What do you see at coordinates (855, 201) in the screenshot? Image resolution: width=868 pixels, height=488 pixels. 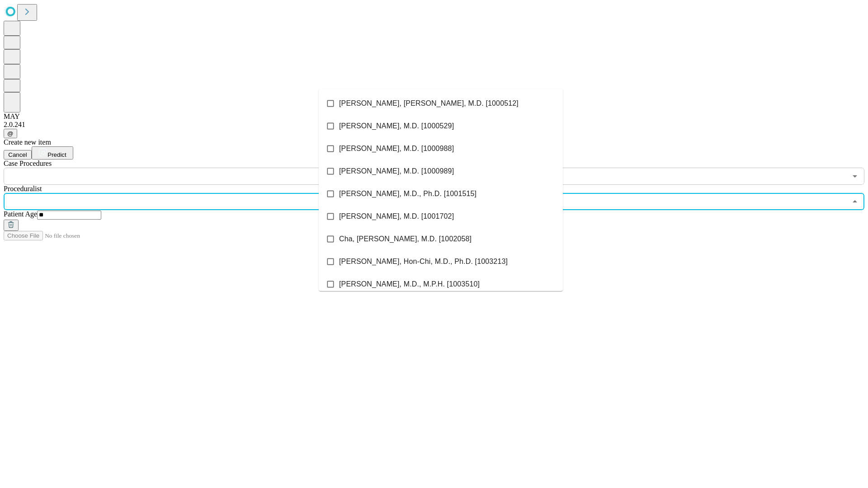 I see `button: Close` at bounding box center [855, 201].